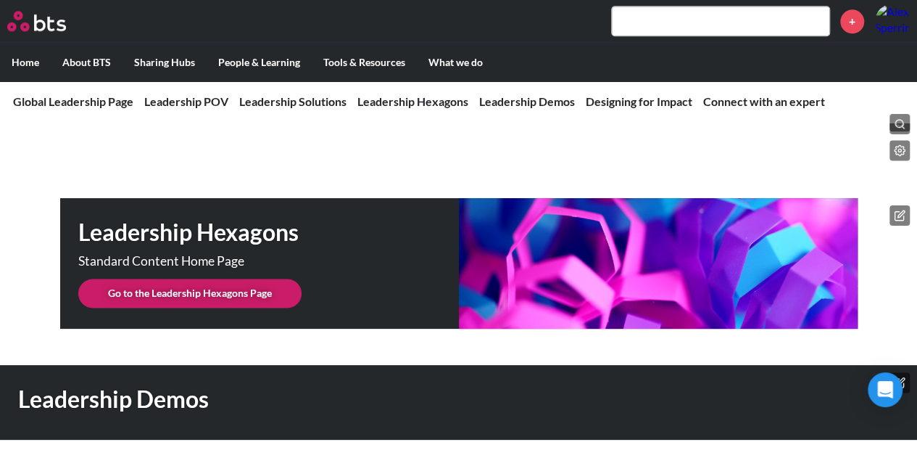 Image resolution: width=917 pixels, height=458 pixels. I want to click on a: Global Leadership Page, so click(73, 101).